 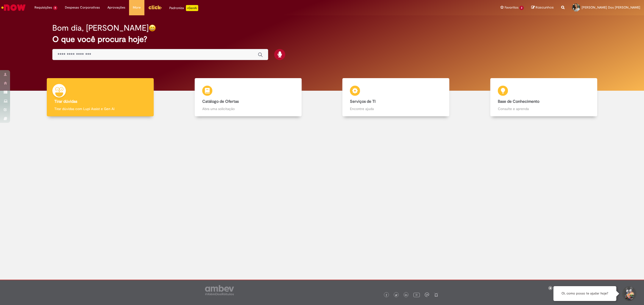 I want to click on button: Iniciar Conversa de Suporte, so click(x=629, y=294).